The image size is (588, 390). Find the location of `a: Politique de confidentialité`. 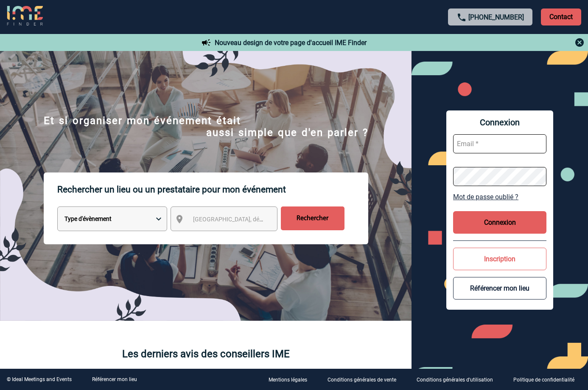

a: Politique de confidentialité is located at coordinates (547, 379).